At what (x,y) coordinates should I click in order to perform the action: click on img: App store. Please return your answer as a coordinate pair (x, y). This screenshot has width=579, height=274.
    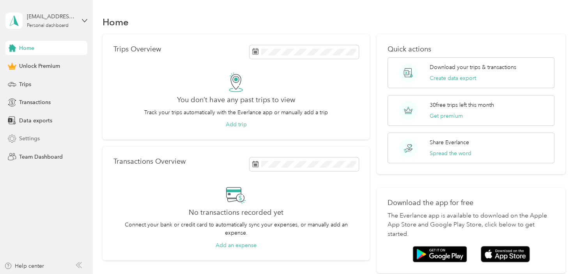
    Looking at the image, I should click on (505, 254).